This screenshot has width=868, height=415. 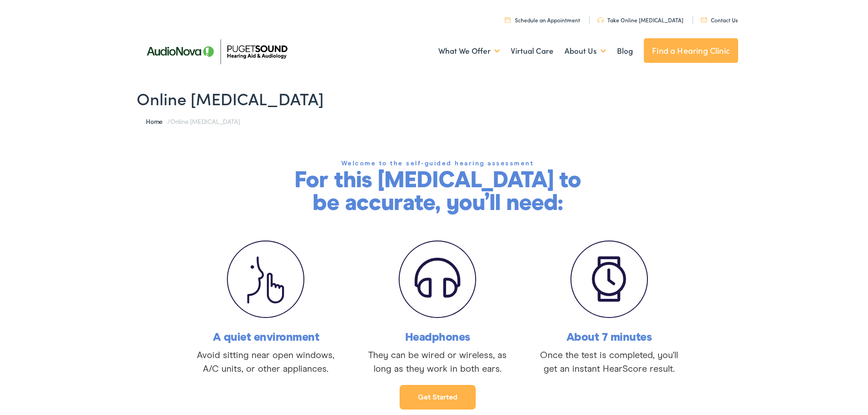 I want to click on p: Avoid sitting near open windows, A/C units, or other appliances., so click(x=266, y=360).